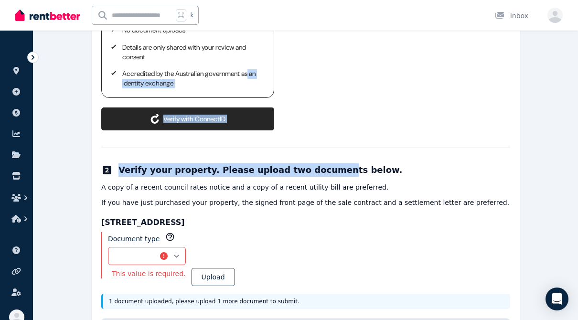 This screenshot has width=578, height=320. I want to click on button: Verify with ConnectID, so click(188, 119).